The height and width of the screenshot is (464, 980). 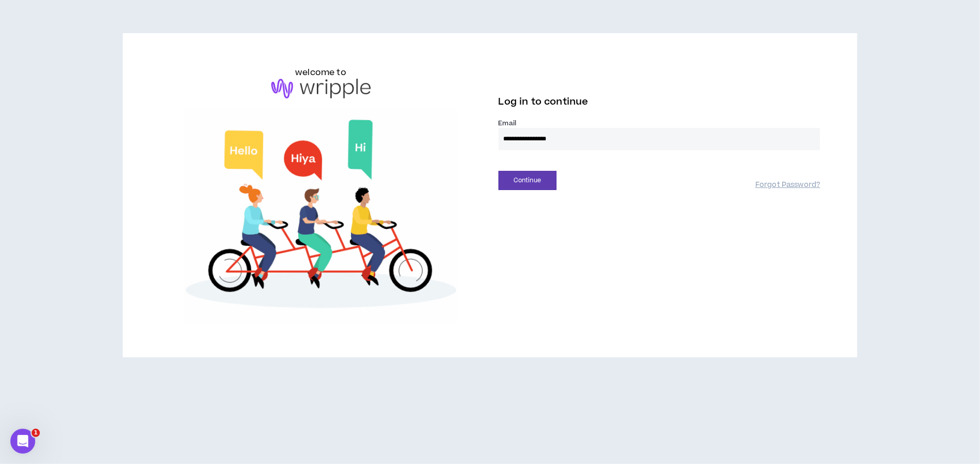 What do you see at coordinates (788, 185) in the screenshot?
I see `a: Forgot Password?` at bounding box center [788, 185].